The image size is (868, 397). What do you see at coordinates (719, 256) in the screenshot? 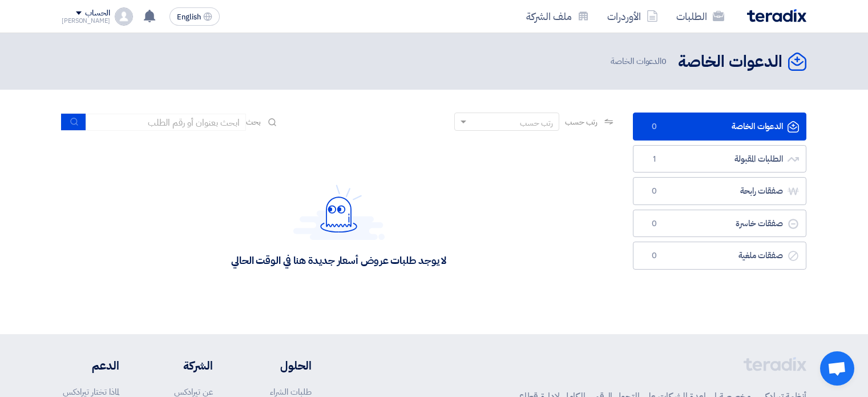
I see `a: صفقات ملغية0` at bounding box center [719, 256].